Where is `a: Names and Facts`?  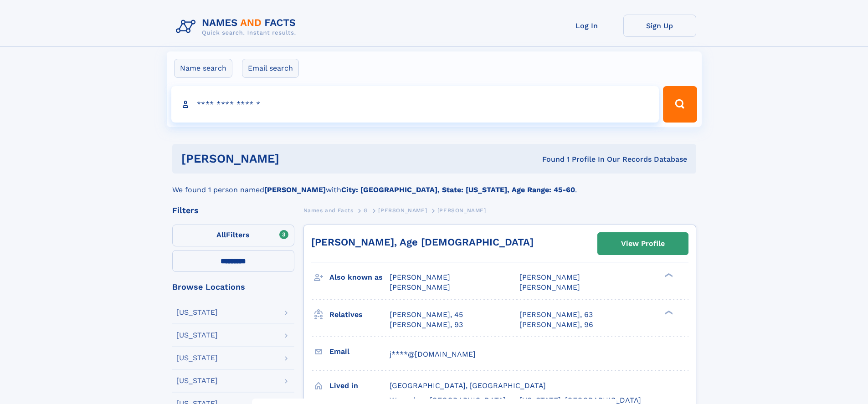
a: Names and Facts is located at coordinates (328, 210).